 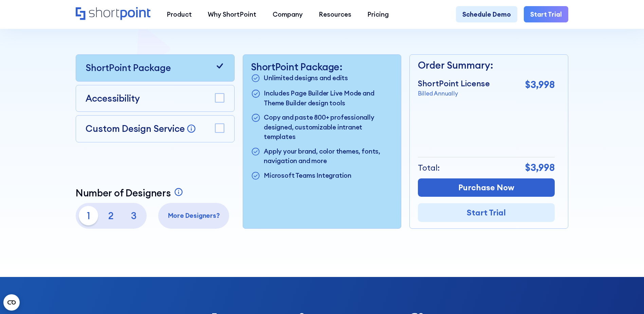 I want to click on p: Custom Design Service, so click(x=135, y=128).